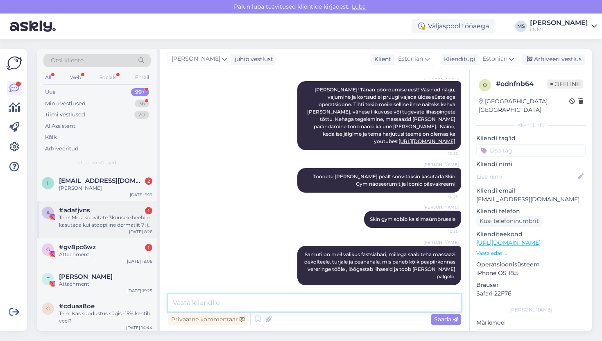 The image size is (602, 341). What do you see at coordinates (86, 276) in the screenshot?
I see `span: Terese Mårtensson` at bounding box center [86, 276].